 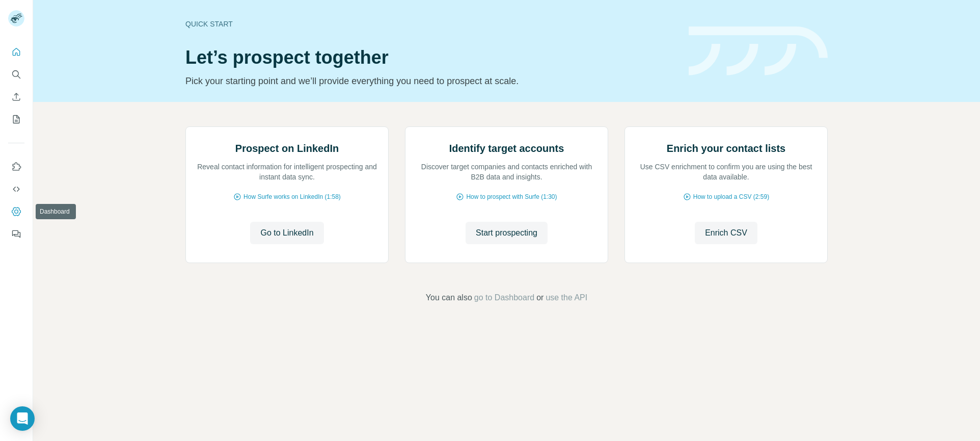 I want to click on h1: Let’s prospect together, so click(x=431, y=58).